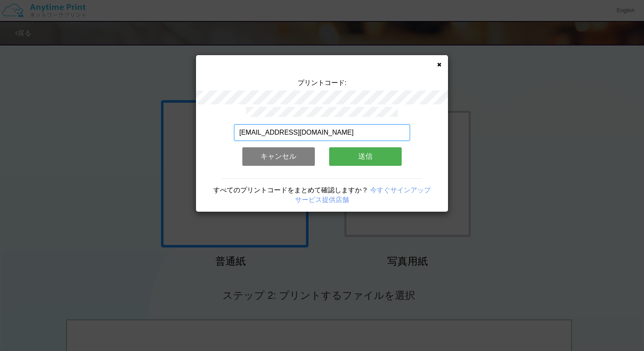 The width and height of the screenshot is (644, 351). I want to click on span: すべてのプリントコードをまとめて確認しますか？, so click(290, 189).